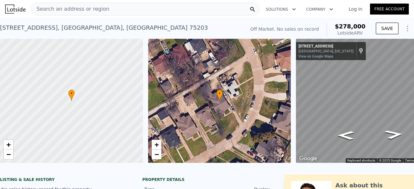 The height and width of the screenshot is (189, 414). What do you see at coordinates (390, 160) in the screenshot?
I see `span: © 2025 Google` at bounding box center [390, 160].